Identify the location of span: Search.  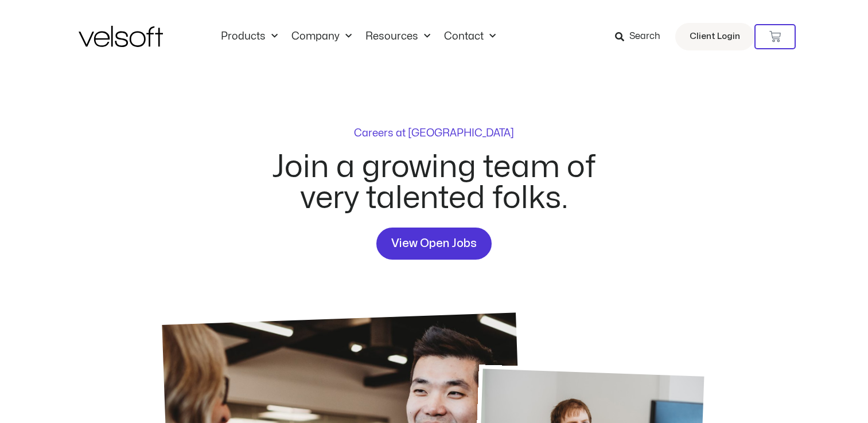
(645, 36).